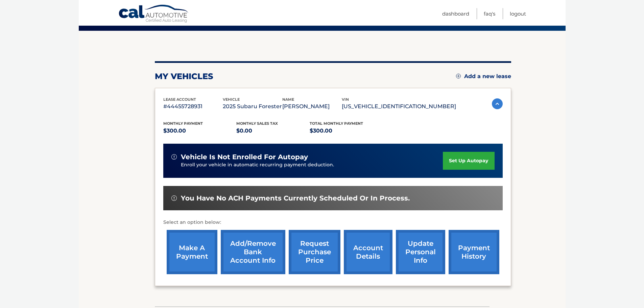  Describe the element at coordinates (231, 100) in the screenshot. I see `span: vehicle` at that location.